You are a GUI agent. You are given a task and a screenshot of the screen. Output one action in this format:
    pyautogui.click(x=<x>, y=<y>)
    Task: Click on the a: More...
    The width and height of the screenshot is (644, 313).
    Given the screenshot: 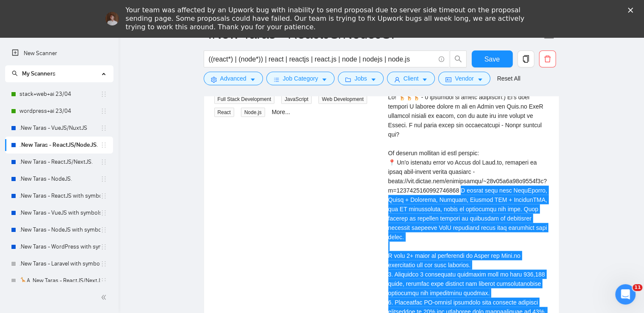 What is the action you would take?
    pyautogui.click(x=281, y=112)
    